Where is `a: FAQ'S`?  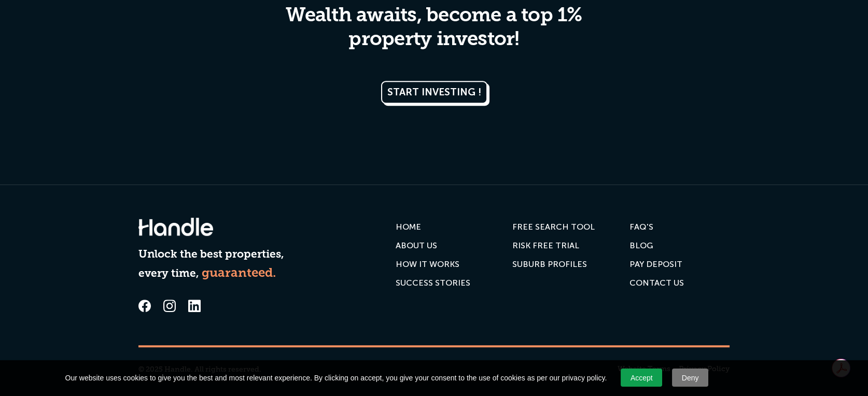
a: FAQ'S is located at coordinates (642, 227).